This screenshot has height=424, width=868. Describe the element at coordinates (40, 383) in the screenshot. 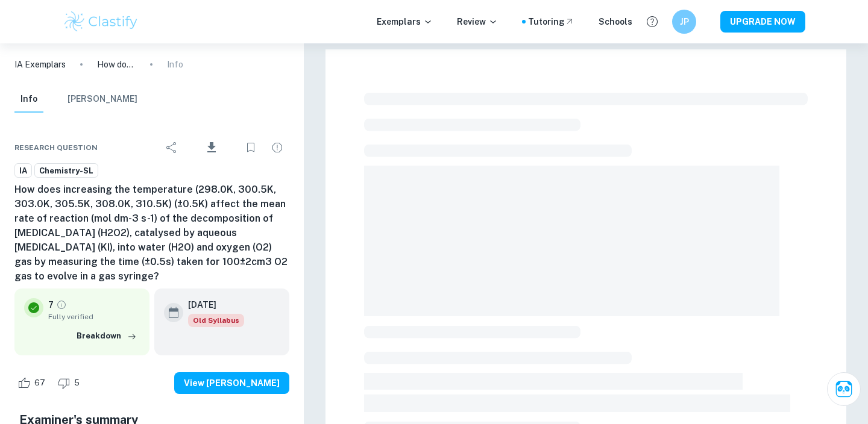

I see `span: 67` at that location.